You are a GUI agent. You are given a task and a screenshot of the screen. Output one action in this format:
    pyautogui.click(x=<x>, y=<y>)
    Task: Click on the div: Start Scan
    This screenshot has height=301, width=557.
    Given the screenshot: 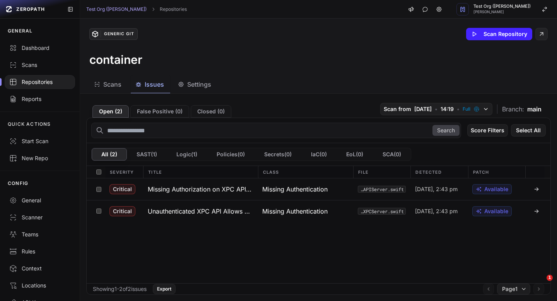 What is the action you would take?
    pyautogui.click(x=40, y=141)
    